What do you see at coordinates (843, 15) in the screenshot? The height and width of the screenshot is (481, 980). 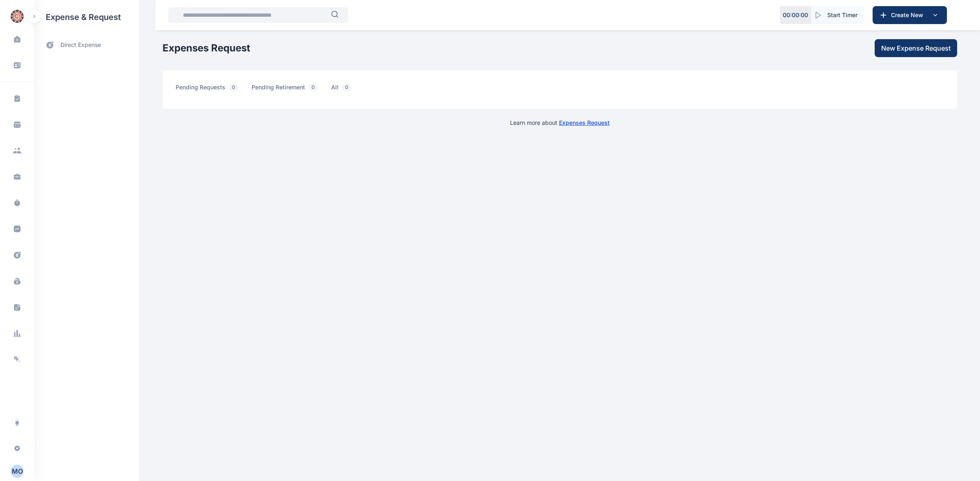 I see `span: Start Timer` at bounding box center [843, 15].